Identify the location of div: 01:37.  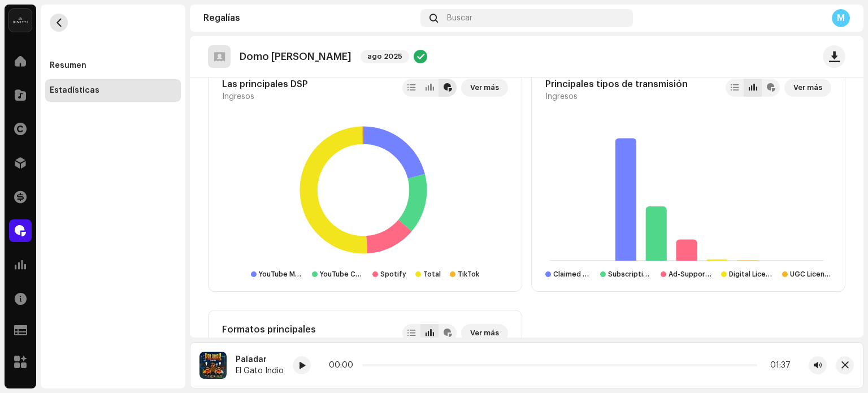
(776, 366).